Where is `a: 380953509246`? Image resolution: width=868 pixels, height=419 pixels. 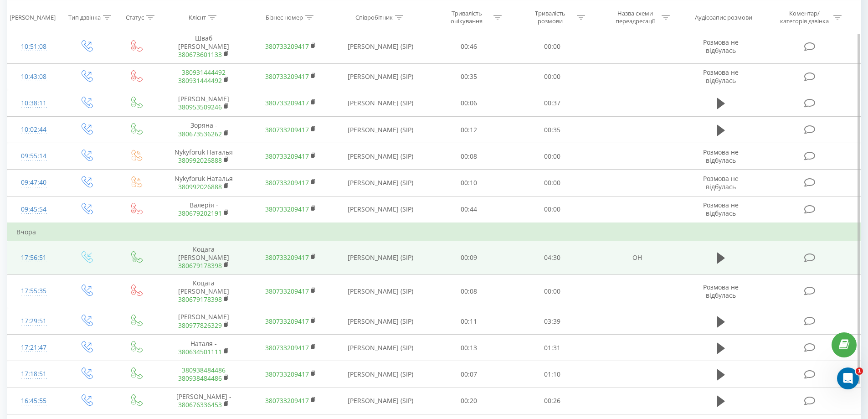 a: 380953509246 is located at coordinates (200, 107).